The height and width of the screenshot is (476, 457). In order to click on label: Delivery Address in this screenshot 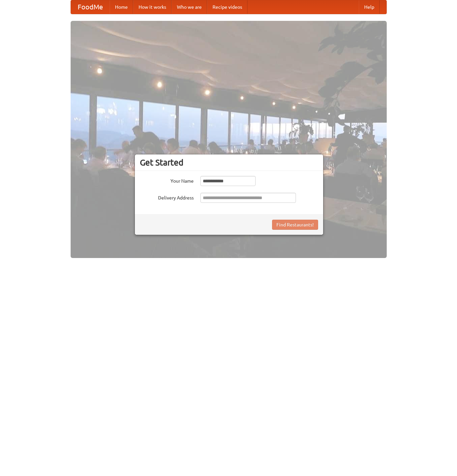, I will do `click(167, 197)`.